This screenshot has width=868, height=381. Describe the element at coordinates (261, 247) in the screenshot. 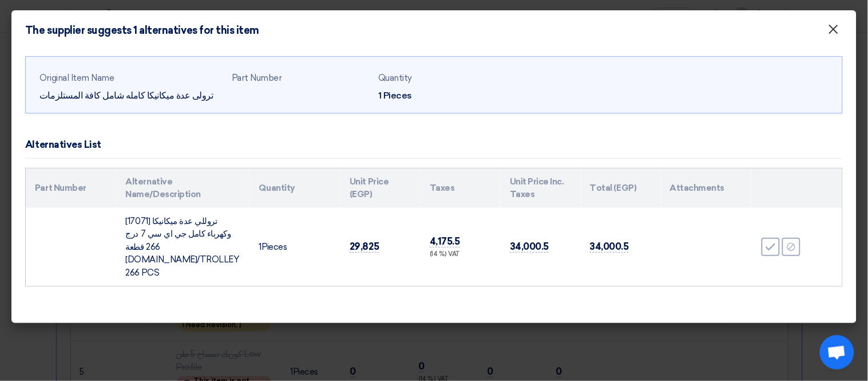

I see `span: 1` at that location.